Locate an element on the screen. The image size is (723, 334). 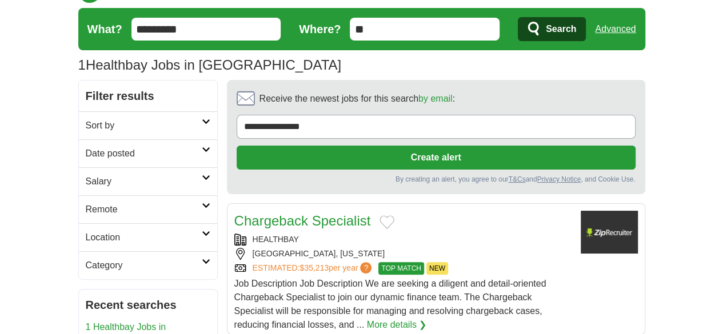
a: Location is located at coordinates (148, 237).